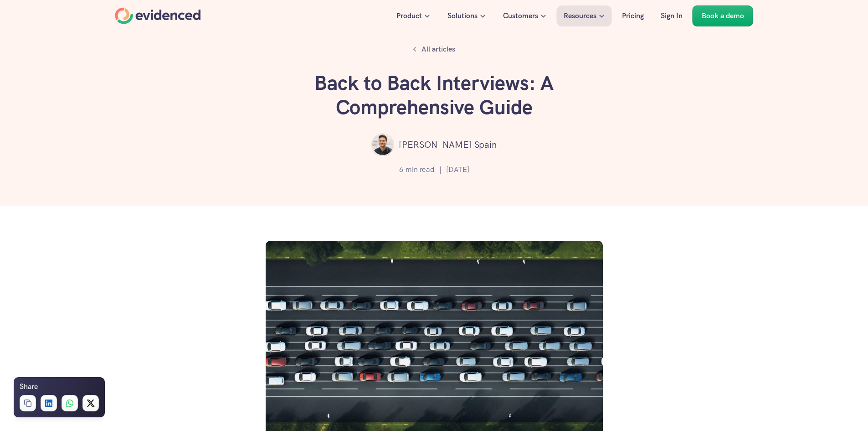 The image size is (868, 431). I want to click on h6: Share, so click(28, 387).